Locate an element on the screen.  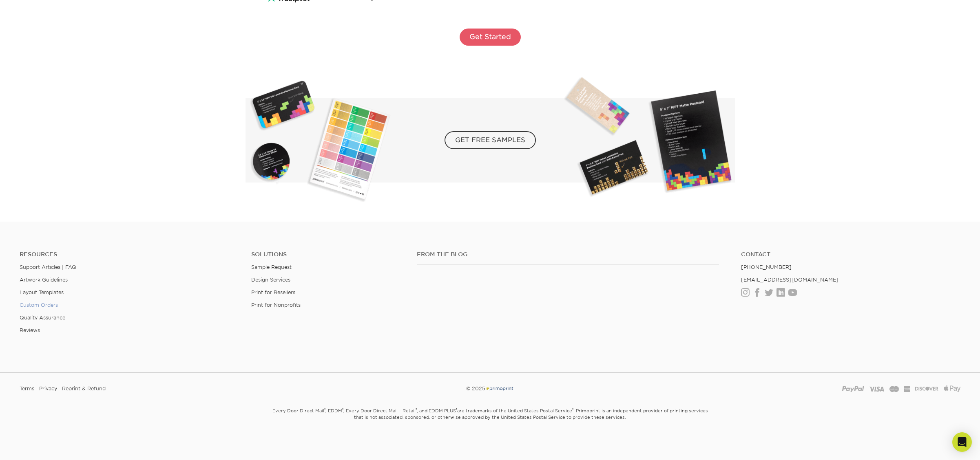
a: Quality Assurance is located at coordinates (43, 317).